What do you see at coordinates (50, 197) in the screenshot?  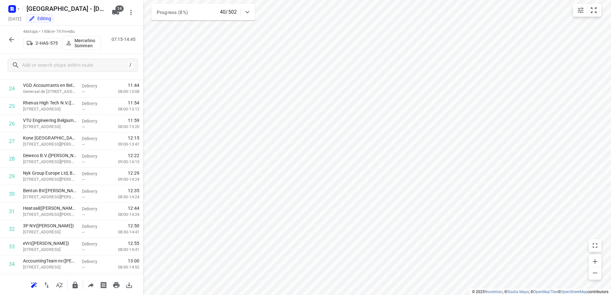 I see `p: Prins Boudewijnlaan 7d, Kontich` at bounding box center [50, 197].